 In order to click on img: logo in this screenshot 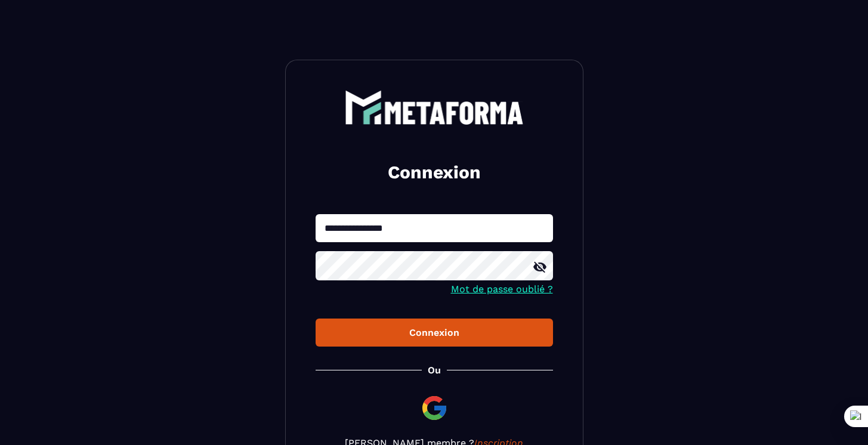, I will do `click(434, 107)`.